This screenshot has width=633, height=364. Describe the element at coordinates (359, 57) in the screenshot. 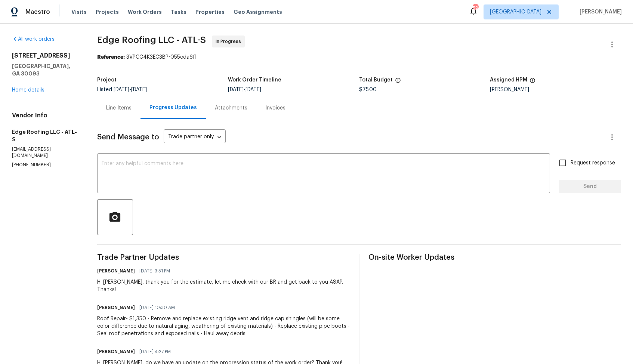

I see `div: 3VPCC4K3EC3BP-055cda6ff` at that location.